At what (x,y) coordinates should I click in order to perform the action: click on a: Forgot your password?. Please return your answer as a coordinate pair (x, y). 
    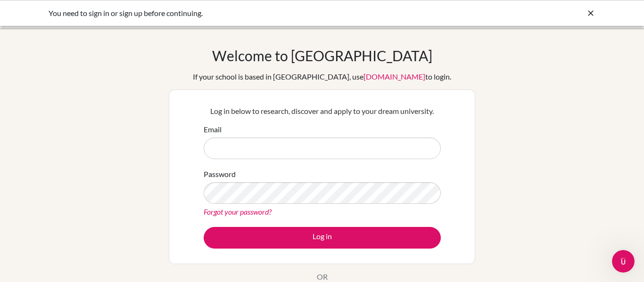
    Looking at the image, I should click on (238, 212).